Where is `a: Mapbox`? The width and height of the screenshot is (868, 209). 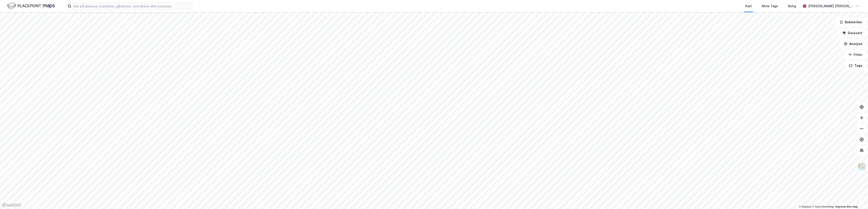
a: Mapbox is located at coordinates (805, 207).